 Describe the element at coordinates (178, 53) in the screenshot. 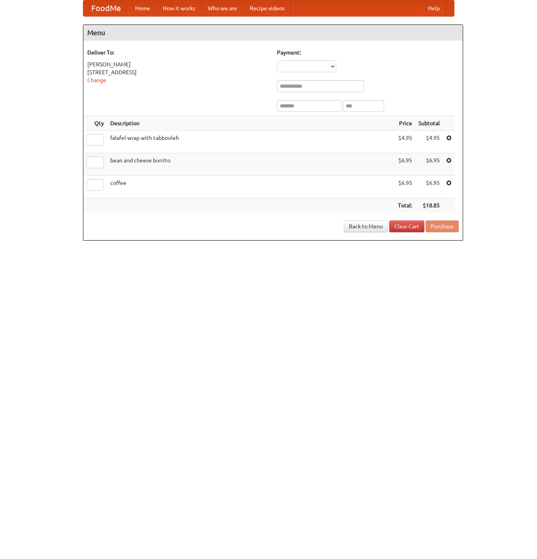

I see `h5: Deliver To:` at that location.